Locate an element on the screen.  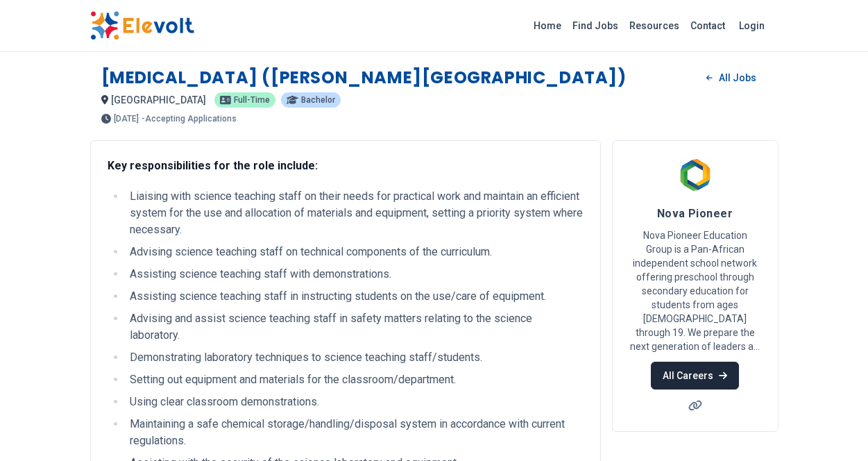
span: Bachelor is located at coordinates (318, 100).